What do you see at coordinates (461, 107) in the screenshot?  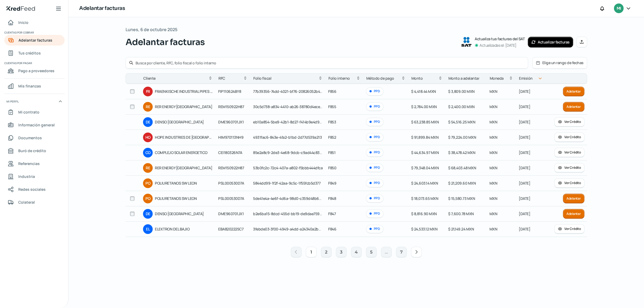 I see `span: $ 2,400.00 MXN` at bounding box center [461, 107].